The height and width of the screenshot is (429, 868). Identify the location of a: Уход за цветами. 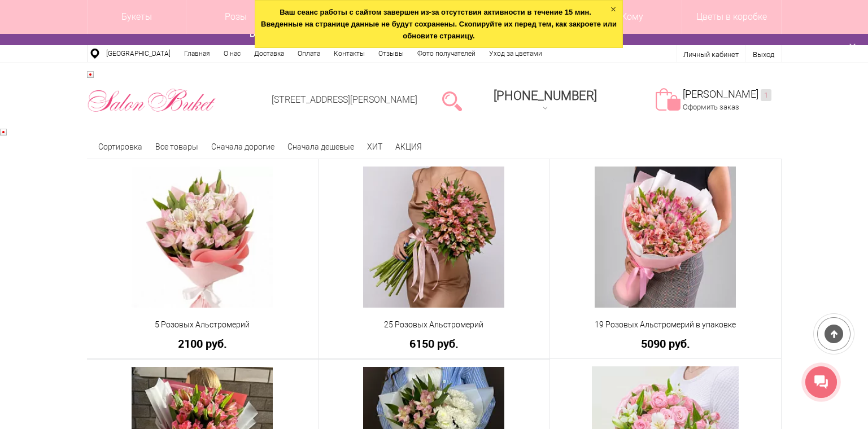
(515, 54).